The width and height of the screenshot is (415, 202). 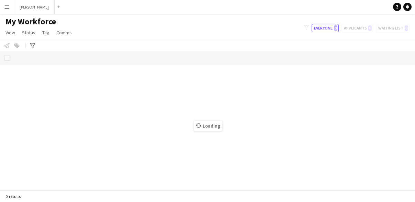 I want to click on a: View, so click(x=10, y=33).